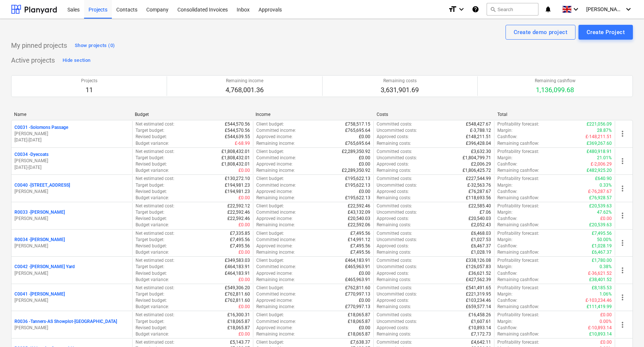  What do you see at coordinates (481, 252) in the screenshot?
I see `p: £1,028.19` at bounding box center [481, 252].